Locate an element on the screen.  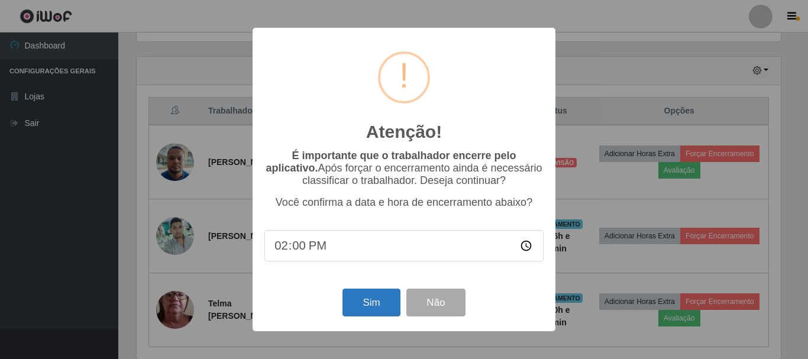
p: Você confirma a data e hora de encerramento abaixo? is located at coordinates (404, 202).